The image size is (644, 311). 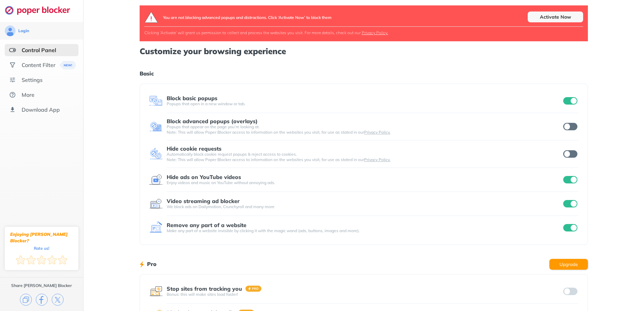 What do you see at coordinates (32, 80) in the screenshot?
I see `div: Settings` at bounding box center [32, 80].